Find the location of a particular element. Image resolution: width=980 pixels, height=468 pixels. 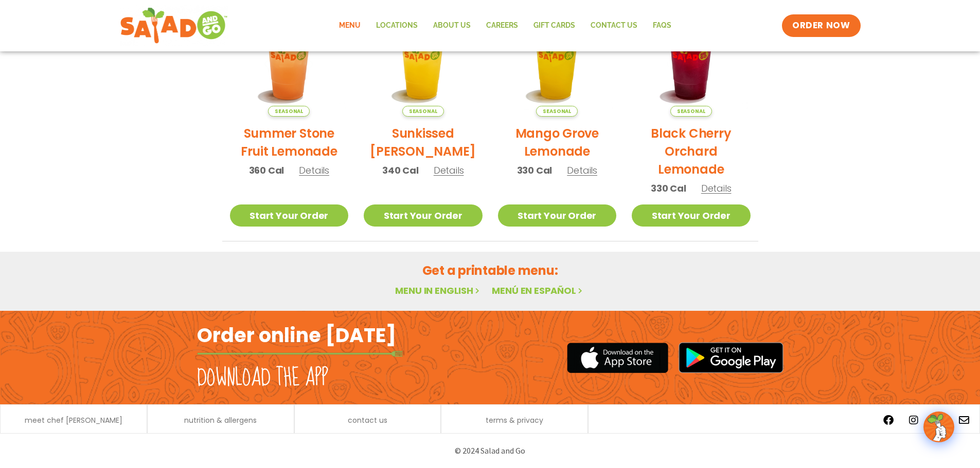

img: wpChatIcon is located at coordinates (939, 427).